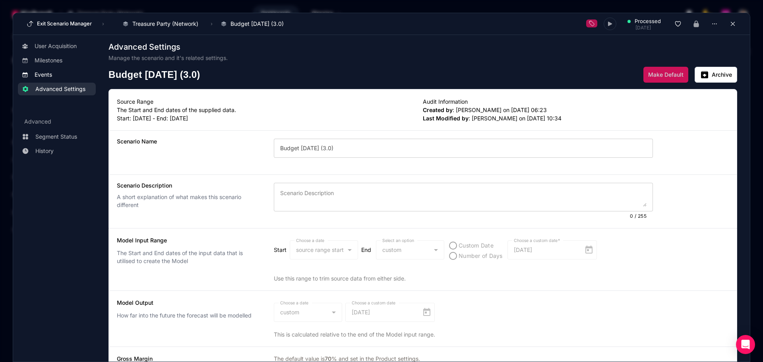 The width and height of the screenshot is (763, 362). What do you see at coordinates (716, 75) in the screenshot?
I see `button: Archive` at bounding box center [716, 75].